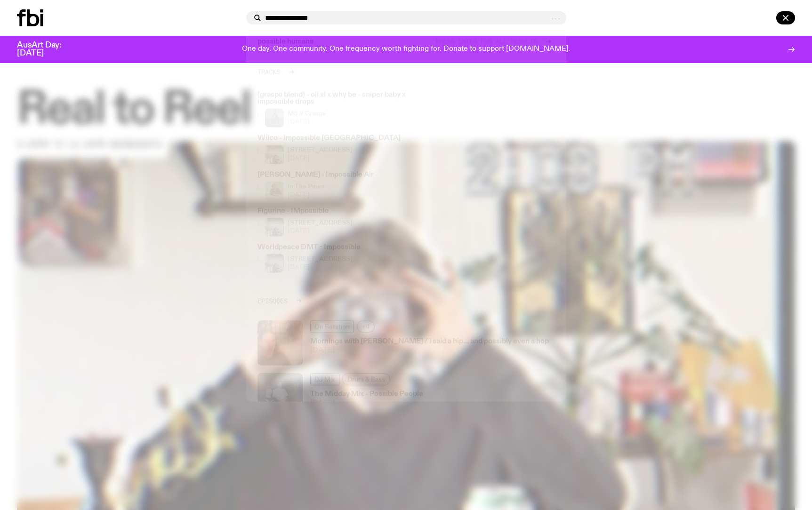 This screenshot has width=812, height=510. What do you see at coordinates (280, 395) in the screenshot?
I see `img: Possible People are Eora based producers Pinz and LORESPINNER, casting aside the sounds of their ...` at bounding box center [280, 395].